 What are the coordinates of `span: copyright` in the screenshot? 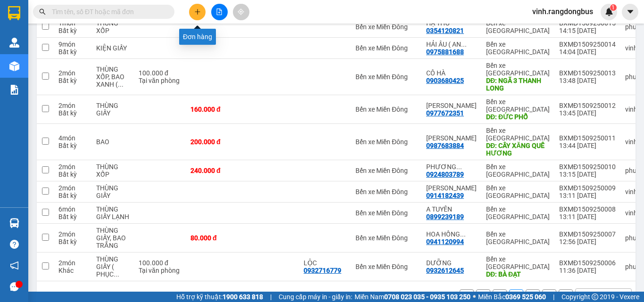 It's located at (595, 297).